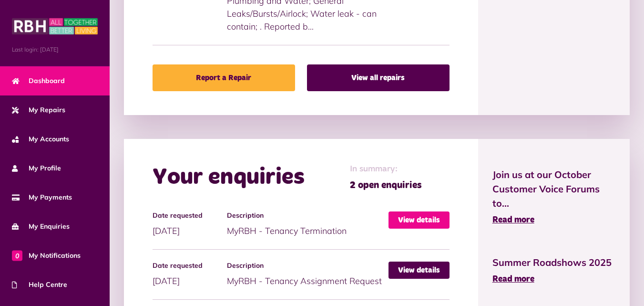 The image size is (644, 306). Describe the element at coordinates (17, 256) in the screenshot. I see `span: 0` at that location.